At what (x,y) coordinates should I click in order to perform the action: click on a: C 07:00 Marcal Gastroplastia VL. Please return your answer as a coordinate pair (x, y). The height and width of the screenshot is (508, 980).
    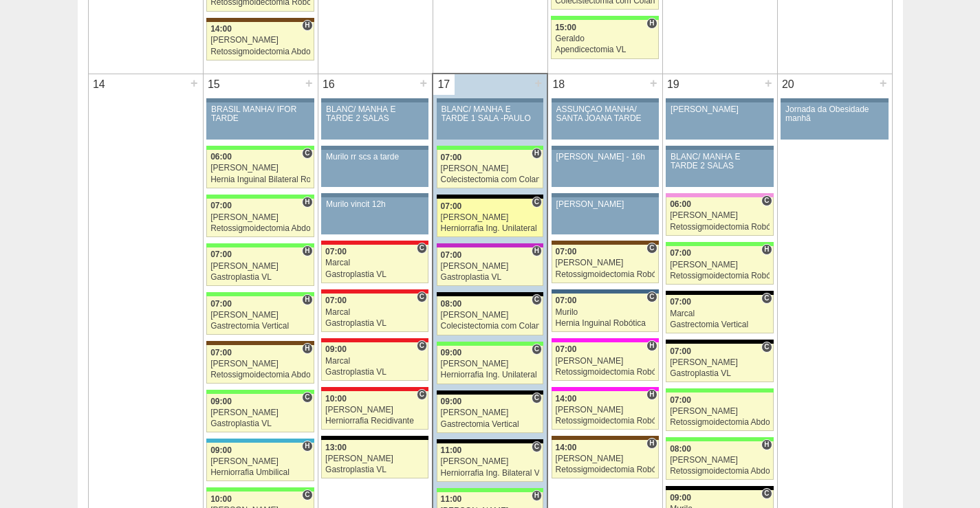
    Looking at the image, I should click on (375, 264).